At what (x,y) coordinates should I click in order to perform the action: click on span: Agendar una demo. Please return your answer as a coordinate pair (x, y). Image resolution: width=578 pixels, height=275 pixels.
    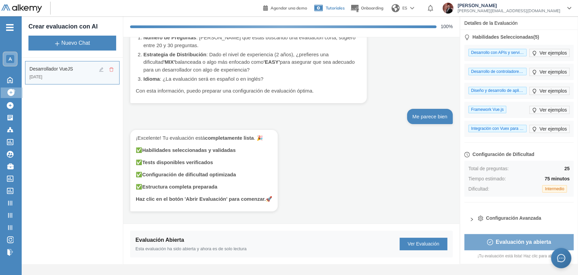
    Looking at the image, I should click on (289, 8).